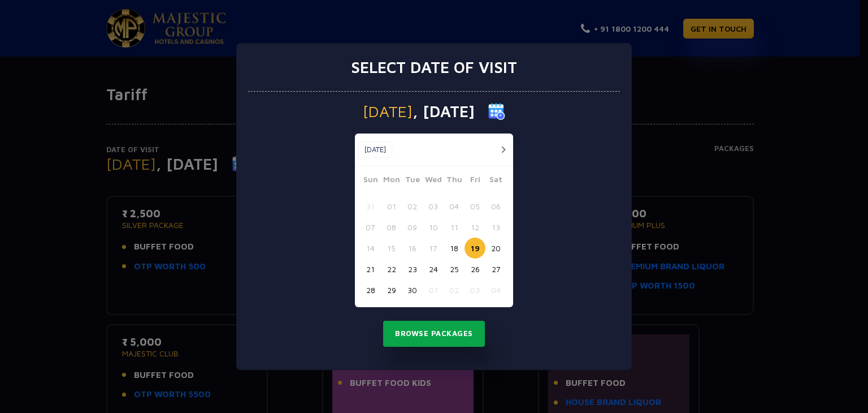 The width and height of the screenshot is (868, 413). Describe the element at coordinates (475, 247) in the screenshot. I see `button: 19` at that location.